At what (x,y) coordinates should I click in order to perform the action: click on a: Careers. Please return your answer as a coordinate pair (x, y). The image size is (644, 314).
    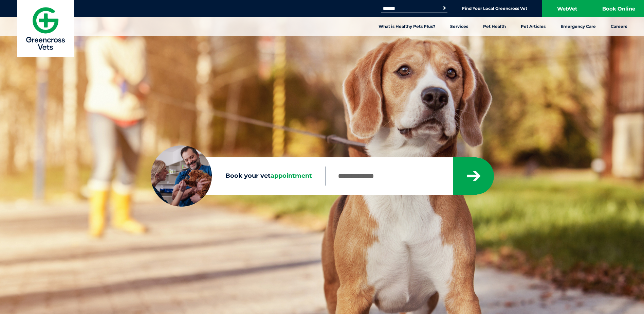
    Looking at the image, I should click on (619, 26).